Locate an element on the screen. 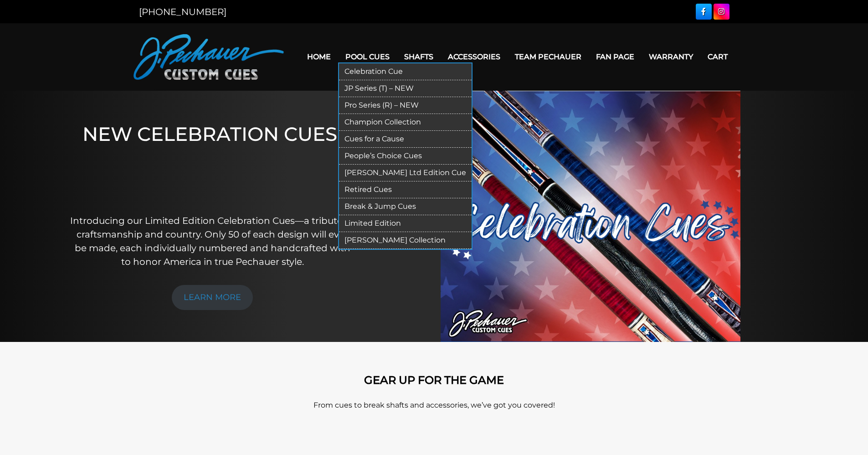  a: LEARN MORE is located at coordinates (213, 297).